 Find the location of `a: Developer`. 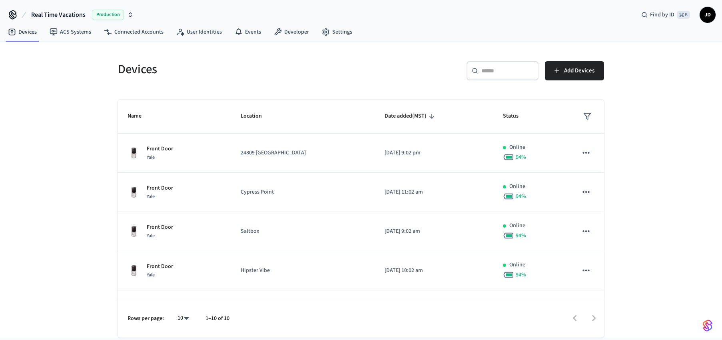

a: Developer is located at coordinates (291, 32).